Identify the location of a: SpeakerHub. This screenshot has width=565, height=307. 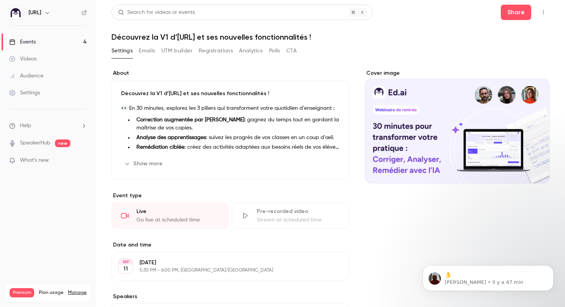
(35, 143).